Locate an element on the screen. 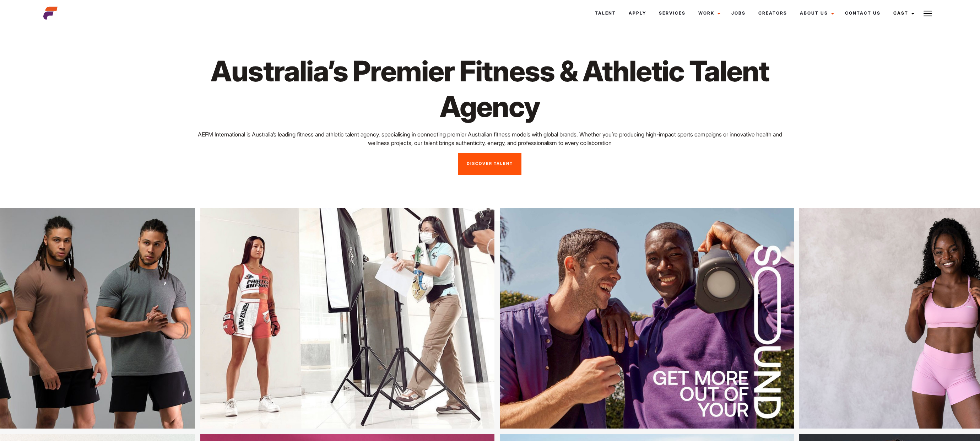 This screenshot has height=441, width=980. a: About Us is located at coordinates (816, 13).